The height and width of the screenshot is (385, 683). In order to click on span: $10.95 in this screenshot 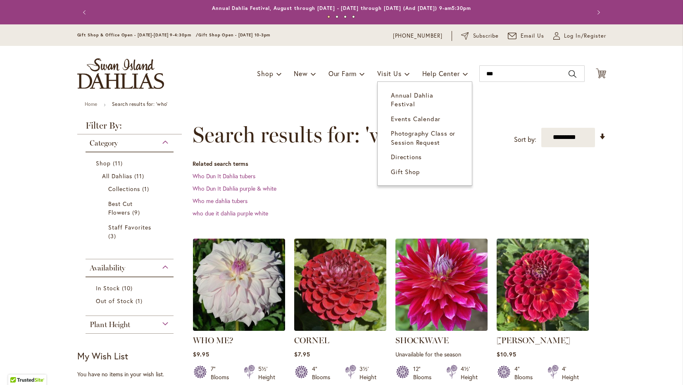, I will do `click(507, 354)`.